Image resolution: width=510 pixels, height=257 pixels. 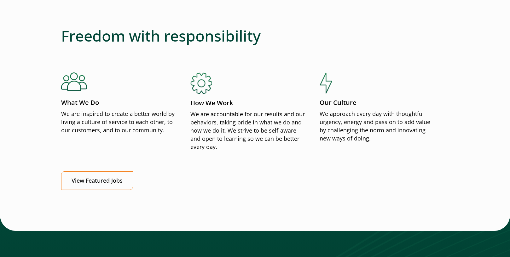 What do you see at coordinates (119, 103) in the screenshot?
I see `p: What We Do` at bounding box center [119, 103].